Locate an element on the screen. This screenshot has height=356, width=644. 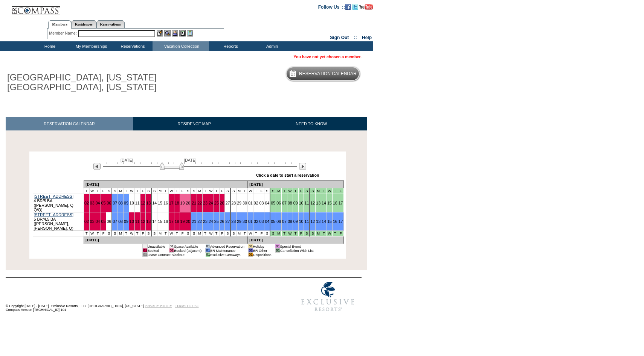
td: Dispositions is located at coordinates (262, 255).